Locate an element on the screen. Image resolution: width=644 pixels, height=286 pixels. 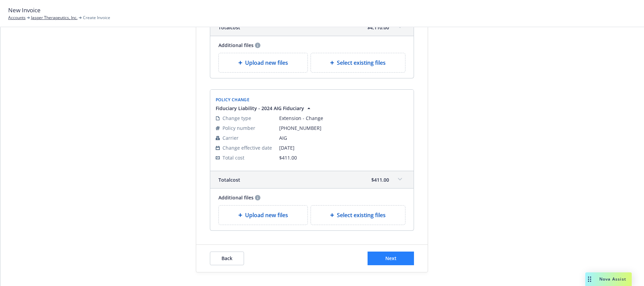
div: Totalcost$411.00 is located at coordinates (312, 180).